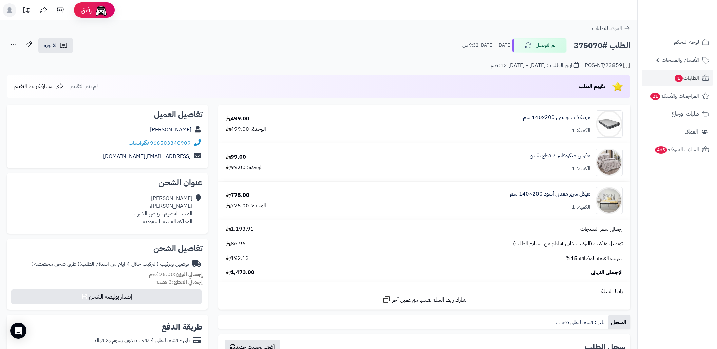 The width and height of the screenshot is (717, 349). Describe the element at coordinates (424, 292) in the screenshot. I see `div: رابط السلة` at that location.